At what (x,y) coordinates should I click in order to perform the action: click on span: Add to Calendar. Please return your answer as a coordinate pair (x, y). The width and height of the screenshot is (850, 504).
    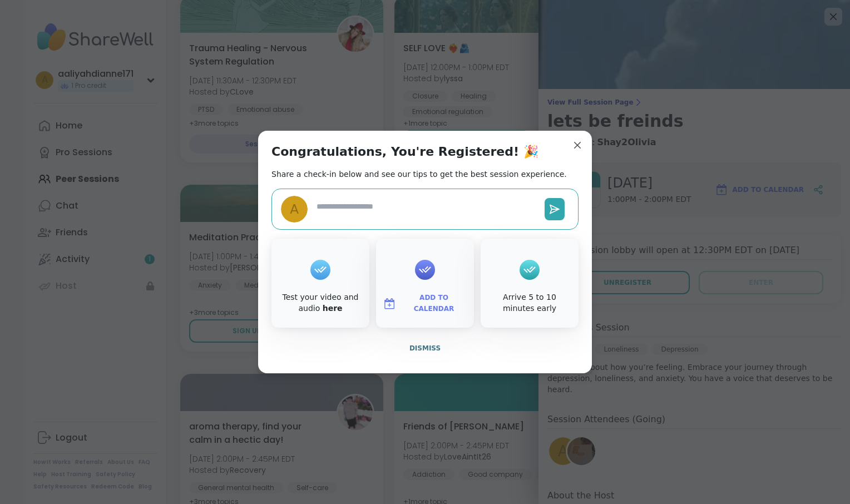
    Looking at the image, I should click on (434, 303).